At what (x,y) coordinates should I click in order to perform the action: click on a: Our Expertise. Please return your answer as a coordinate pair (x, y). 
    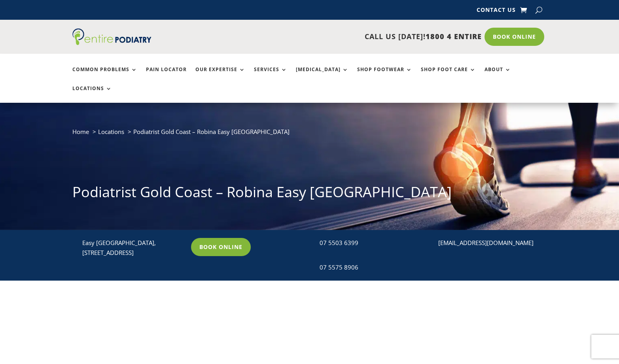
    Looking at the image, I should click on (220, 75).